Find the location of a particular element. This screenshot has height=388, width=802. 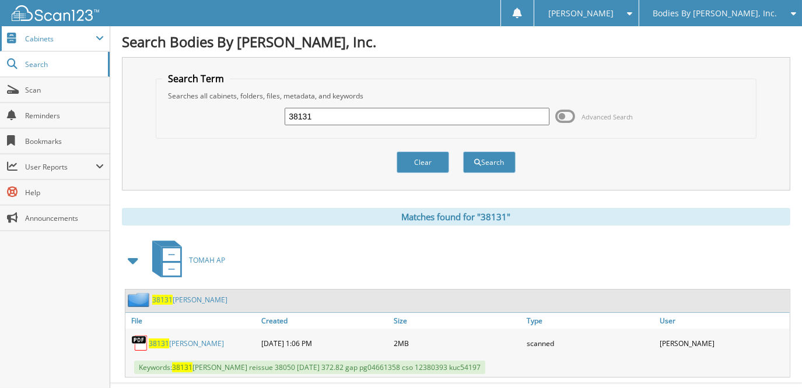

button: Search is located at coordinates (489, 162).